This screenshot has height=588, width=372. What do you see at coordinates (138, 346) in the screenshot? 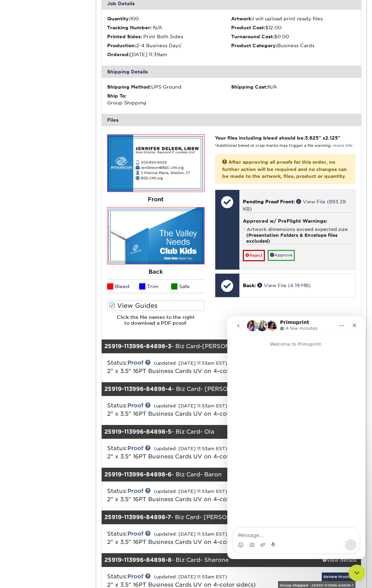
I see `strong: 25919-113996-84898-3` at bounding box center [138, 346].